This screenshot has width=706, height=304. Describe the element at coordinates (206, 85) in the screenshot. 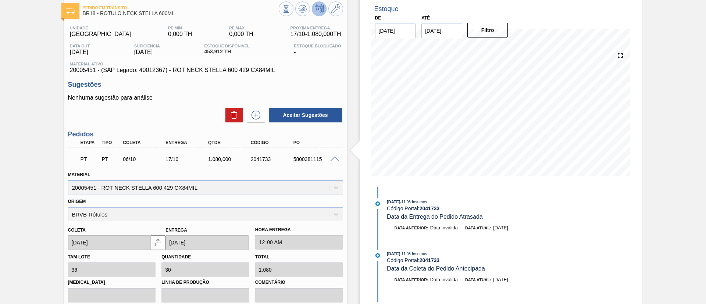

I see `h3: Sugestões` at that location.